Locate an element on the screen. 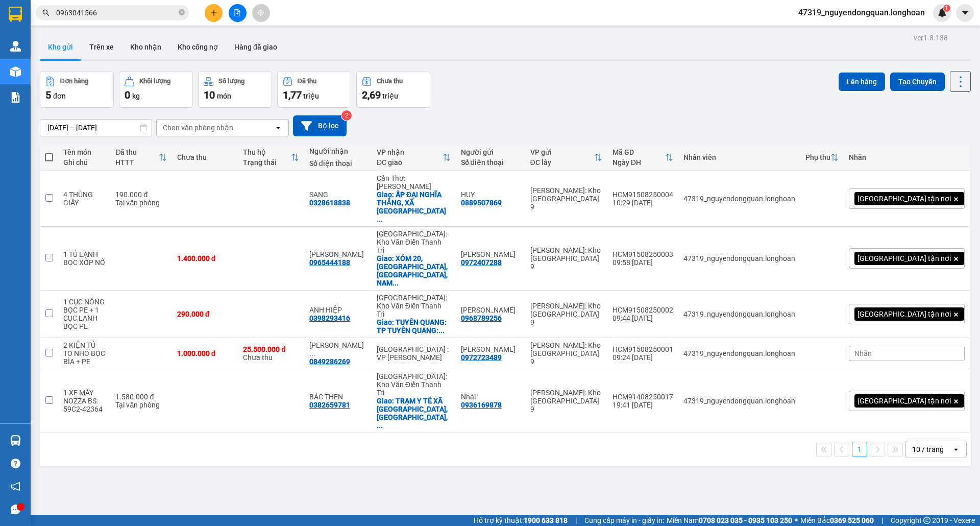 Image resolution: width=980 pixels, height=526 pixels. button: 1 is located at coordinates (860, 449).